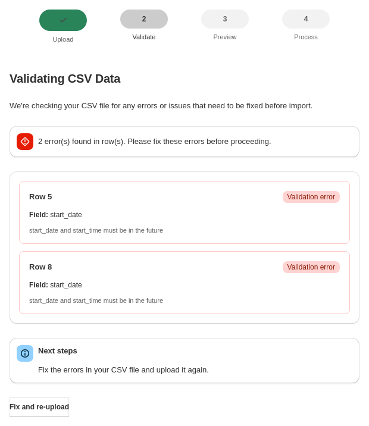  I want to click on p: Upload, so click(63, 39).